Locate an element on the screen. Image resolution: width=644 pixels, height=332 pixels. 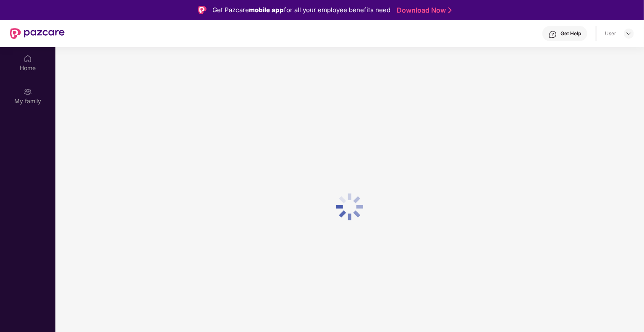
img: svg+xml;base64,PHN2ZyBpZD0iSG9tZSIgeG1sbnM9Imh0dHA6Ly93d3cudzMub3JnLzIwMDAvc3ZnIiB3aWR0aD0iMjAiIG... is located at coordinates (28, 59).